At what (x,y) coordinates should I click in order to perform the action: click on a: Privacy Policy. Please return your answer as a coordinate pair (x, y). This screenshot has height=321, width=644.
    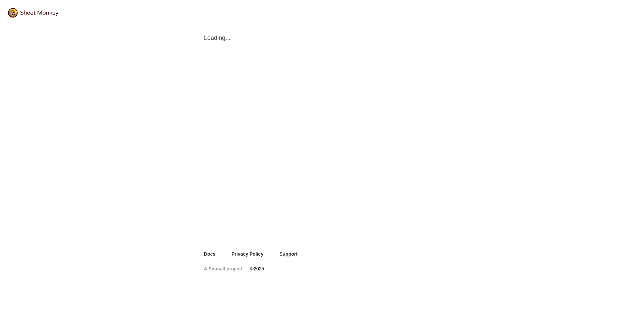
    Looking at the image, I should click on (247, 254).